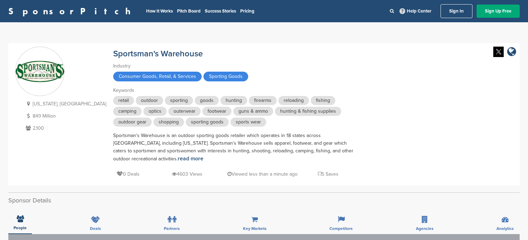  What do you see at coordinates (247, 11) in the screenshot?
I see `a: Pricing` at bounding box center [247, 11].